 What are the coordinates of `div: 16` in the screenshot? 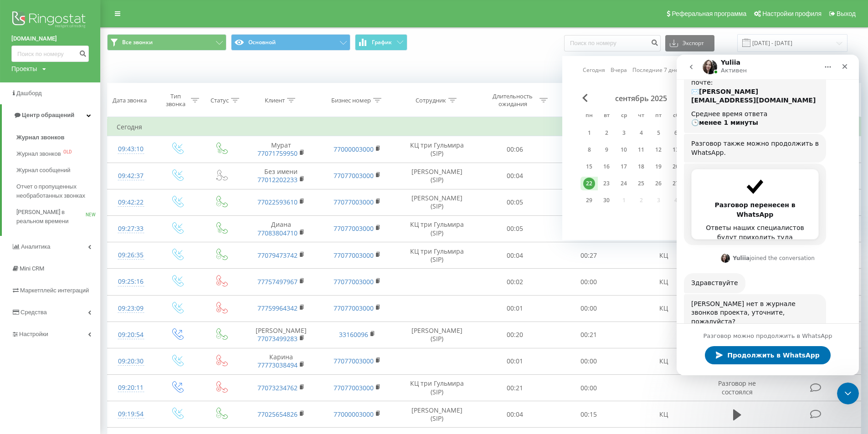 It's located at (606, 166).